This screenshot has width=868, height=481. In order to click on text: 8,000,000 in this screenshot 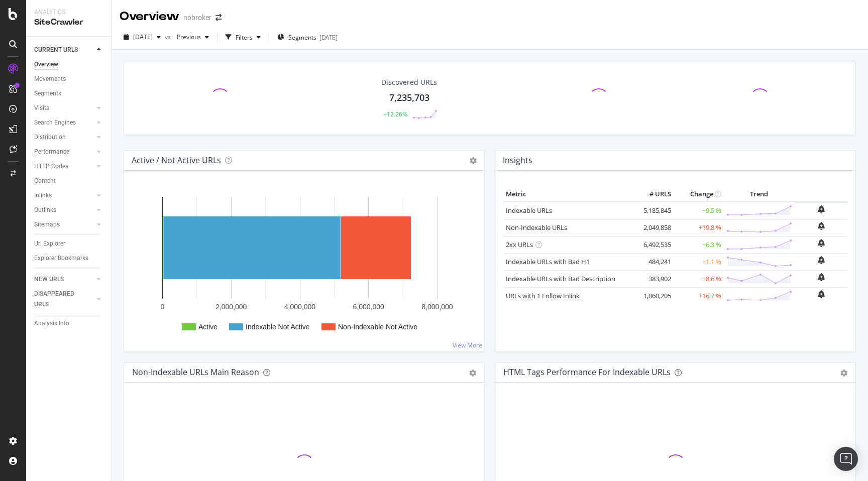, I will do `click(437, 307)`.